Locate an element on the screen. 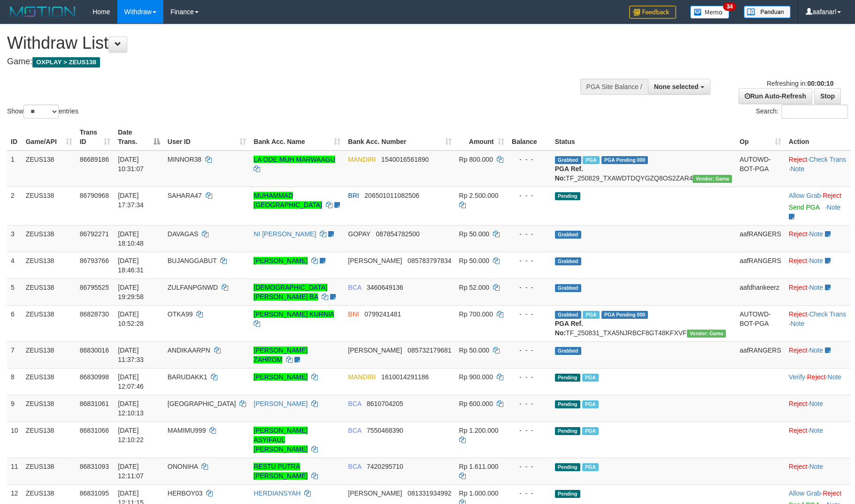 The image size is (855, 504). span: Copy 081331934992 to clipboard is located at coordinates (429, 493).